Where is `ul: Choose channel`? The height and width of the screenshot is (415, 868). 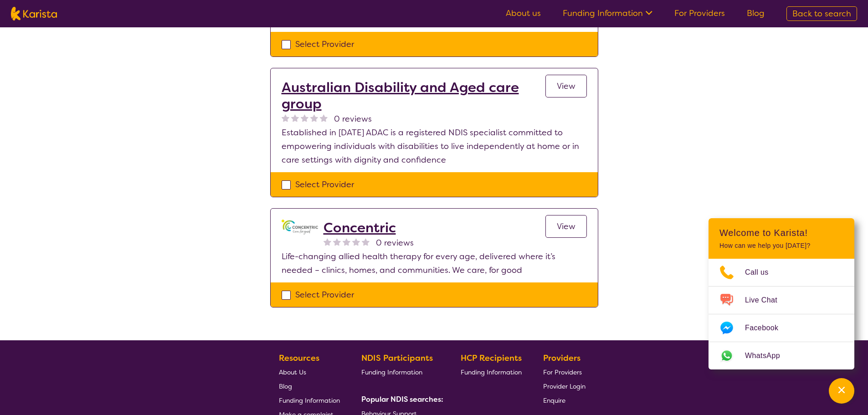
ul: Choose channel is located at coordinates (782, 314).